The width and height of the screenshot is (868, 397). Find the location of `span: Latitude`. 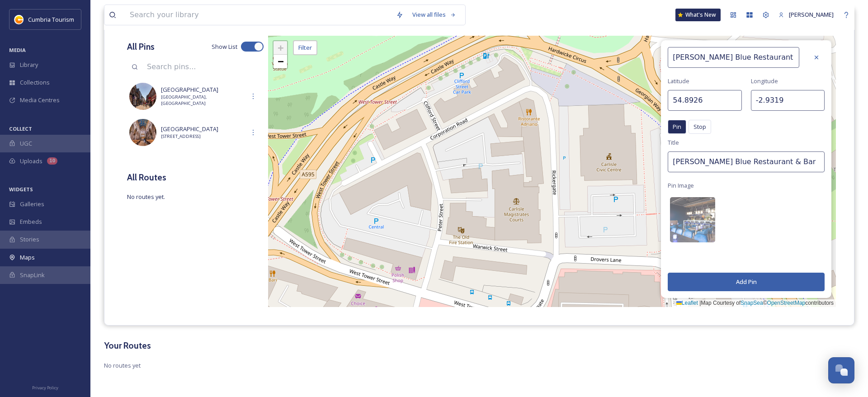

span: Latitude is located at coordinates (679, 81).